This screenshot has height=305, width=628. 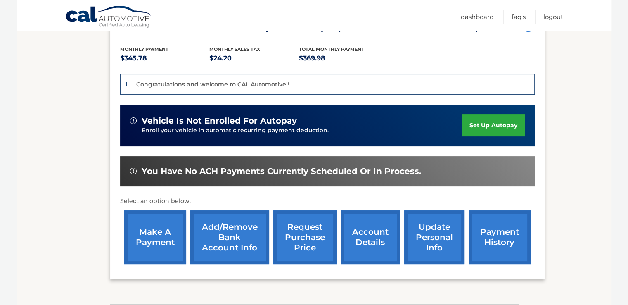 What do you see at coordinates (477, 17) in the screenshot?
I see `a: Dashboard` at bounding box center [477, 17].